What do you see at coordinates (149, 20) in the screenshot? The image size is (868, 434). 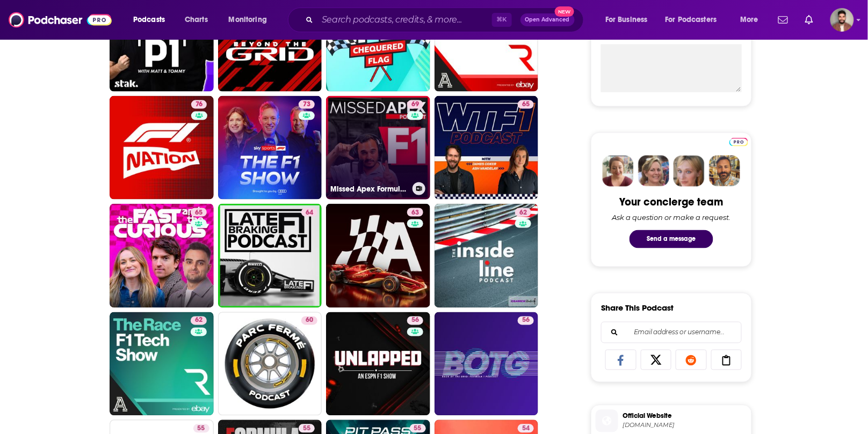 I see `span: Podcasts` at bounding box center [149, 20].